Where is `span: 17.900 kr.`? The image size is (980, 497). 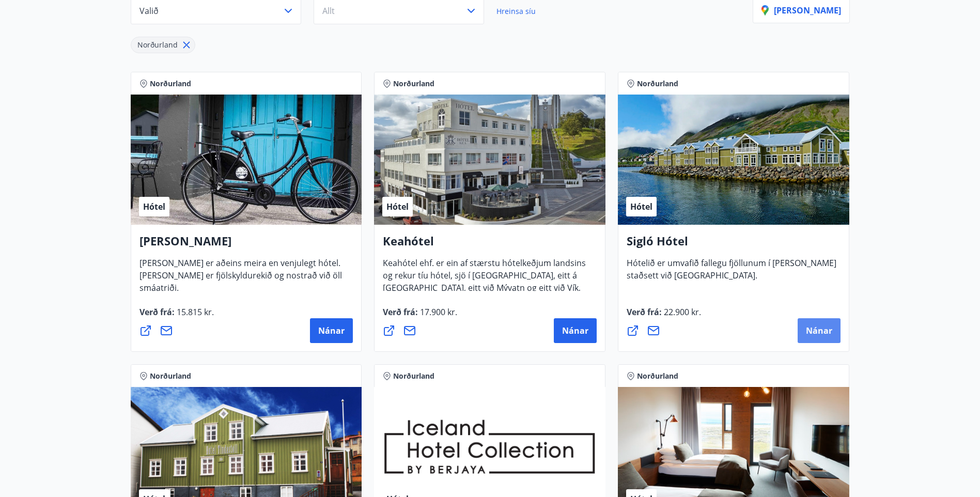 span: 17.900 kr. is located at coordinates (437, 312).